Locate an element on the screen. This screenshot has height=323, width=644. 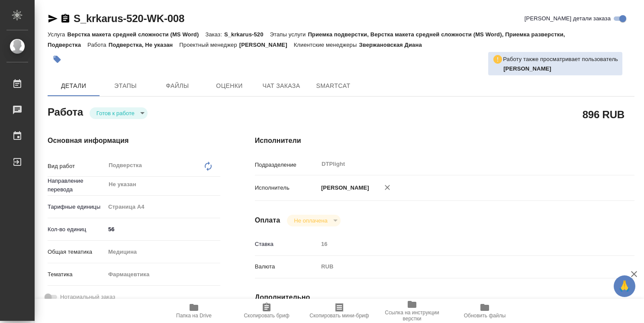
p: Заказ: is located at coordinates (214, 34).